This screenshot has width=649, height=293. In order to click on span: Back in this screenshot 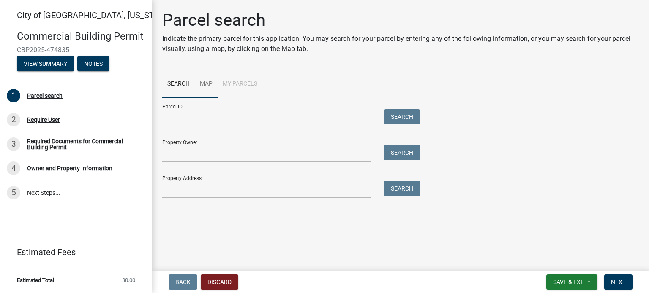, I will do `click(183, 282)`.